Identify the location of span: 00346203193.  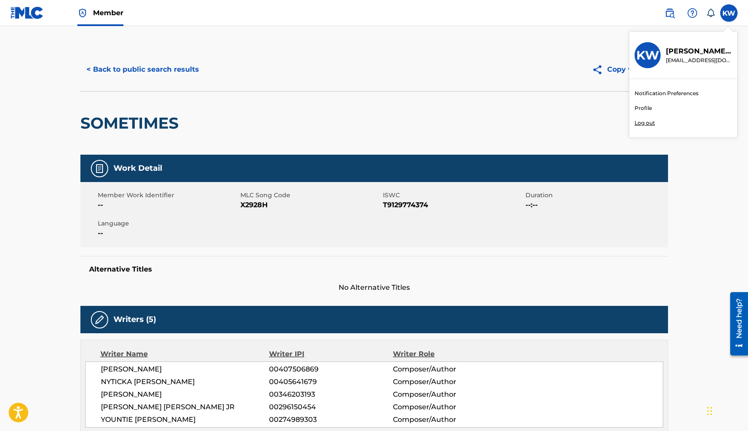
(331, 395).